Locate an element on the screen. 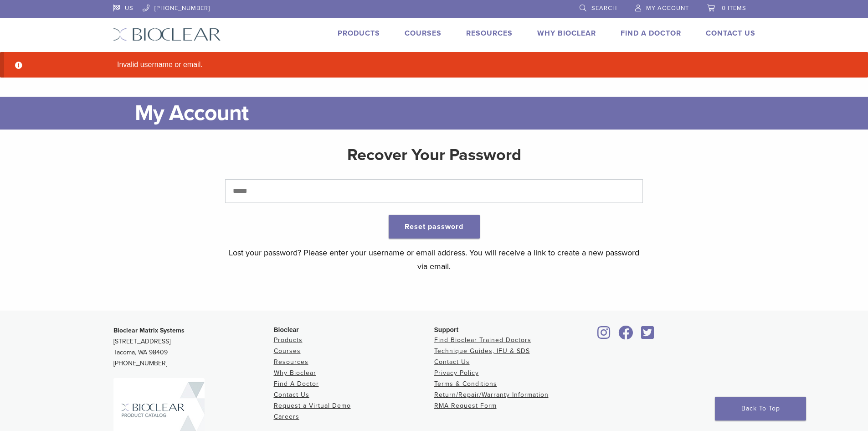  a: Find Bioclear Trained Doctors is located at coordinates (482, 339).